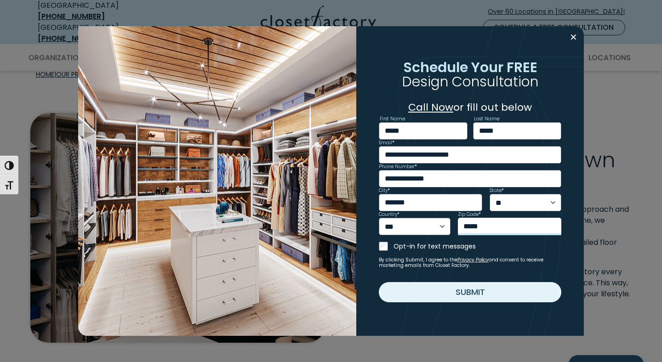 The height and width of the screenshot is (362, 662). Describe the element at coordinates (431, 107) in the screenshot. I see `a: Call Now` at that location.